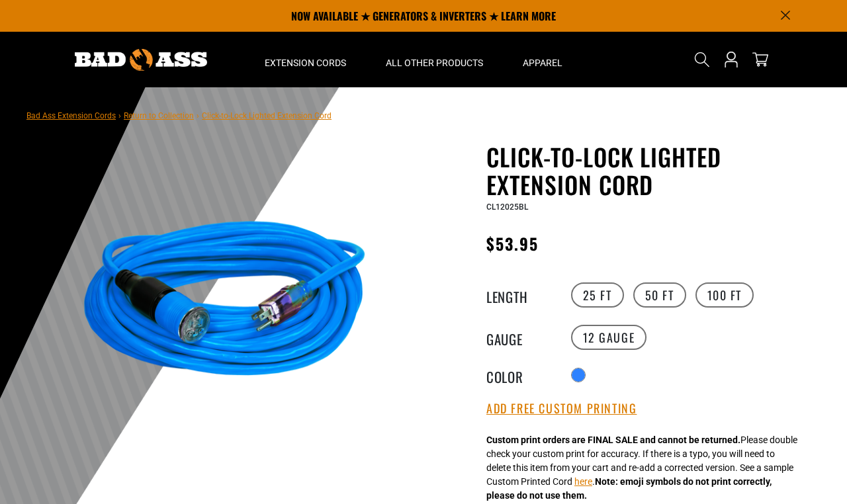  What do you see at coordinates (513, 244) in the screenshot?
I see `span: $53.95` at bounding box center [513, 244].